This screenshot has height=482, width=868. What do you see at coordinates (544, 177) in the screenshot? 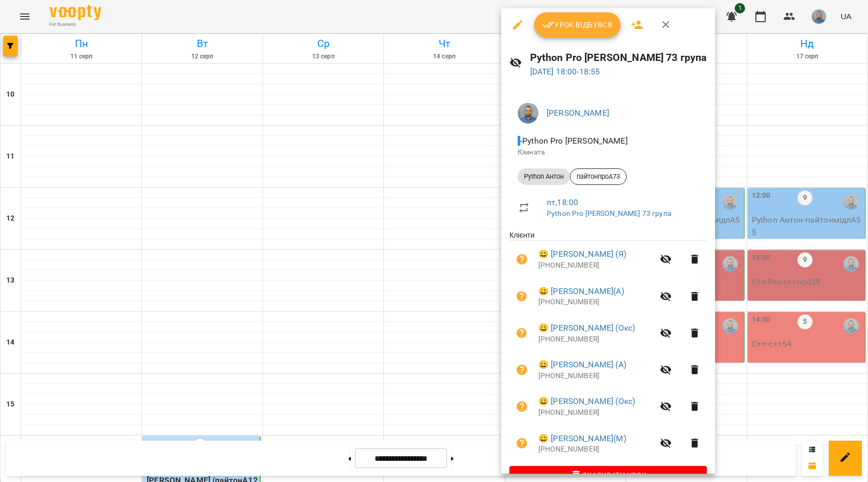
I see `span: Python Антон` at bounding box center [544, 177].